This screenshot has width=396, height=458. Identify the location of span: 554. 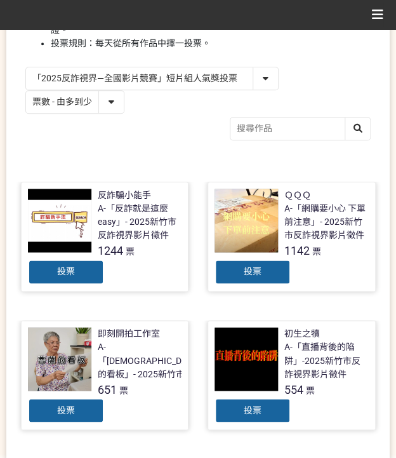
(294, 389).